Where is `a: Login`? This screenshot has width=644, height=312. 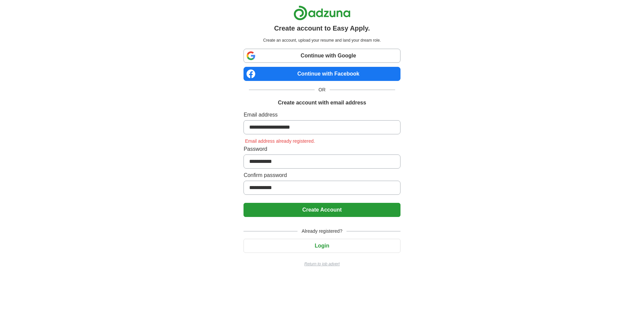 a: Login is located at coordinates (322, 245).